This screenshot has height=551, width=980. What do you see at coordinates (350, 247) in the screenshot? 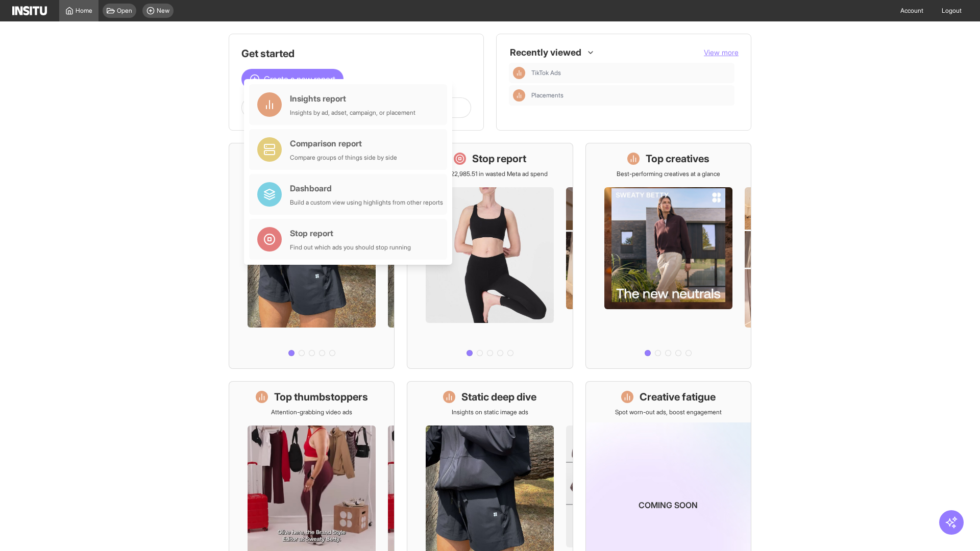
I see `div: Find out which ads you should stop running` at bounding box center [350, 247].